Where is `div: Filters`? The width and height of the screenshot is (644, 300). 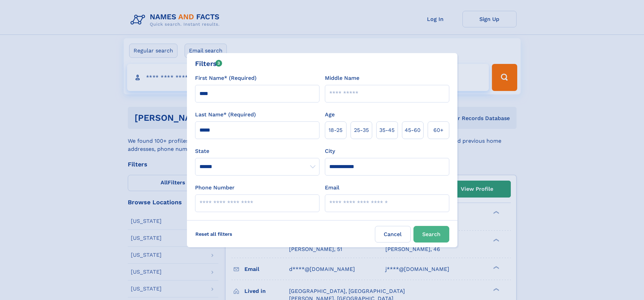 div: Filters is located at coordinates (209, 64).